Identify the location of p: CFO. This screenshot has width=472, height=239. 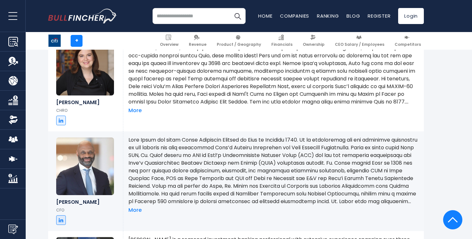
(85, 210).